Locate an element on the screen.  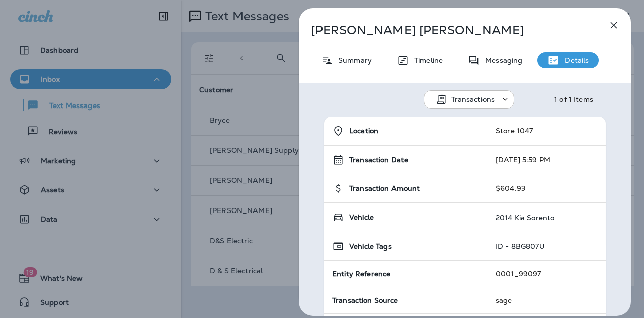
p: 2014 Kia Sorento is located at coordinates (525, 217).